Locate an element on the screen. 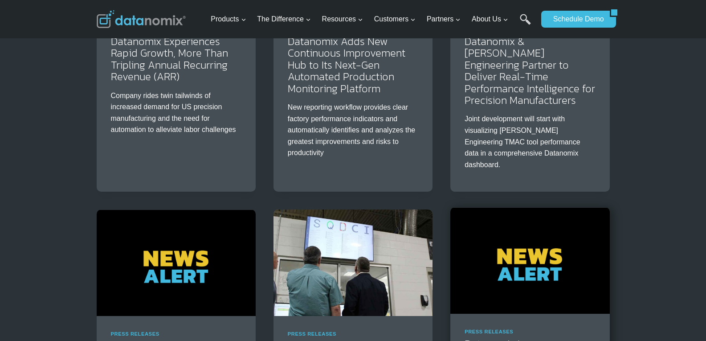 This screenshot has height=341, width=706. img: Datanomix is located at coordinates (141, 19).